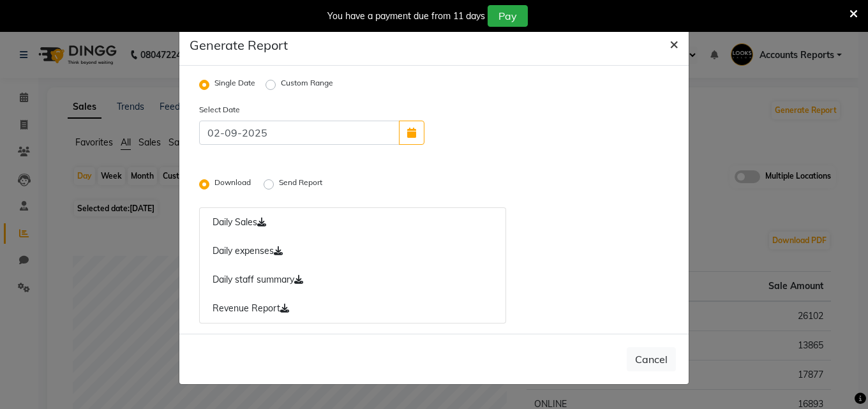 The width and height of the screenshot is (868, 409). What do you see at coordinates (299, 133) in the screenshot?
I see `input: 2025-09-03` at bounding box center [299, 133].